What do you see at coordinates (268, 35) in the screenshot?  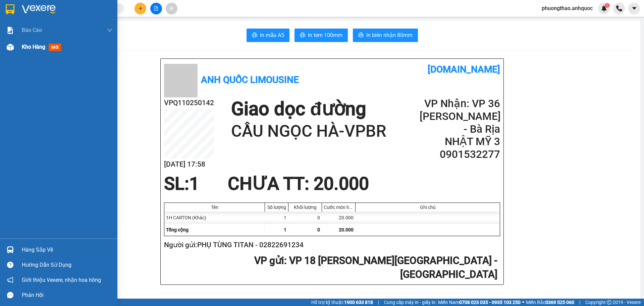 I see `button: printerIn mẫu A5` at bounding box center [268, 35].